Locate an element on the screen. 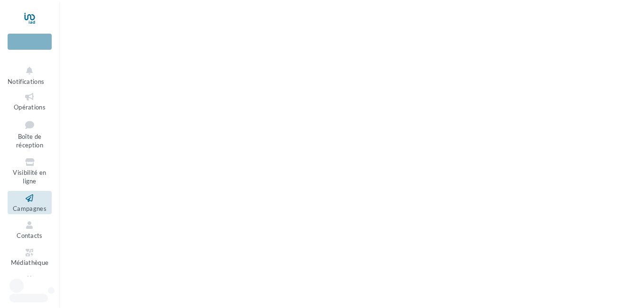 The image size is (644, 308). span: Médiathèque is located at coordinates (30, 263).